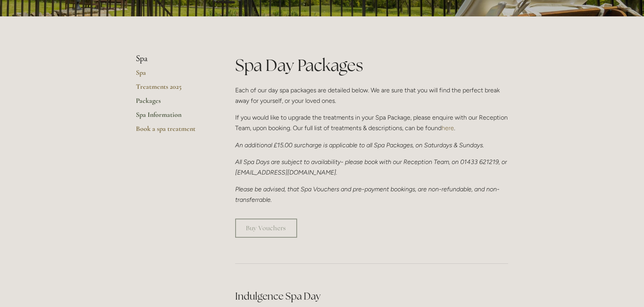  What do you see at coordinates (360, 145) in the screenshot?
I see `em: An additional £15.00 surcharge is applicable to all Spa Packages, on Saturdays & Sundays.` at bounding box center [360, 145].